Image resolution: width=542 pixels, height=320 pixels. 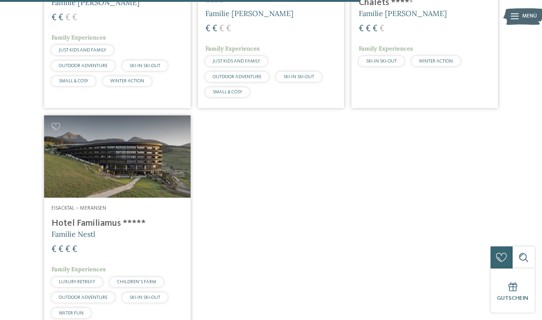 What do you see at coordinates (73, 234) in the screenshot?
I see `span: Familie Nestl` at bounding box center [73, 234].